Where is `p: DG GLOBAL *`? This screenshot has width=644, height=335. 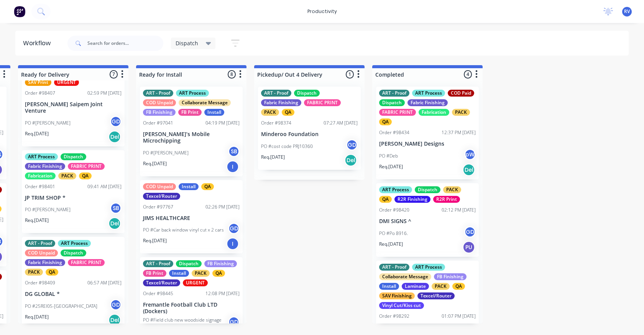 p: DG GLOBAL * is located at coordinates (73, 294).